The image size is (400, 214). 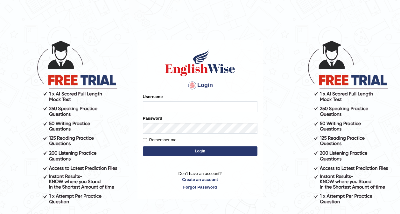 I want to click on a: Create an account, so click(x=200, y=180).